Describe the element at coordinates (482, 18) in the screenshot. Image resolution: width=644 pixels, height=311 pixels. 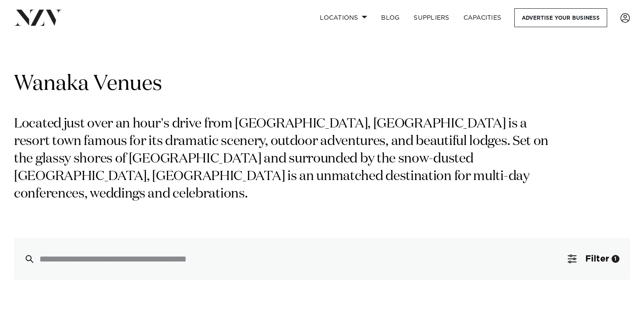
I see `a: Capacities` at that location.